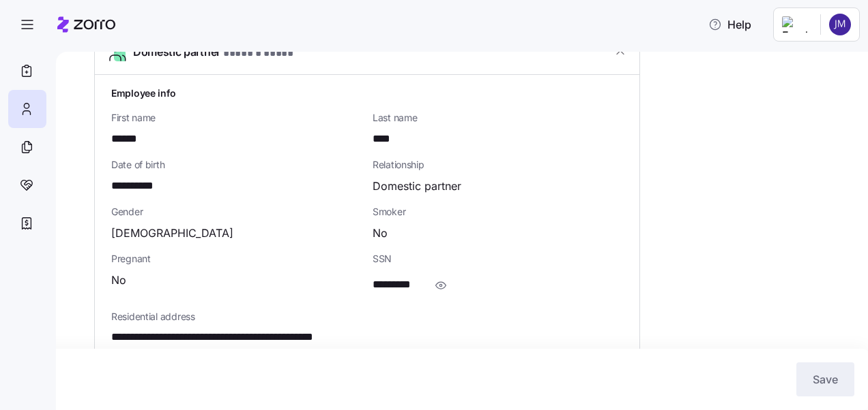  I want to click on img: Employer logo, so click(795, 24).